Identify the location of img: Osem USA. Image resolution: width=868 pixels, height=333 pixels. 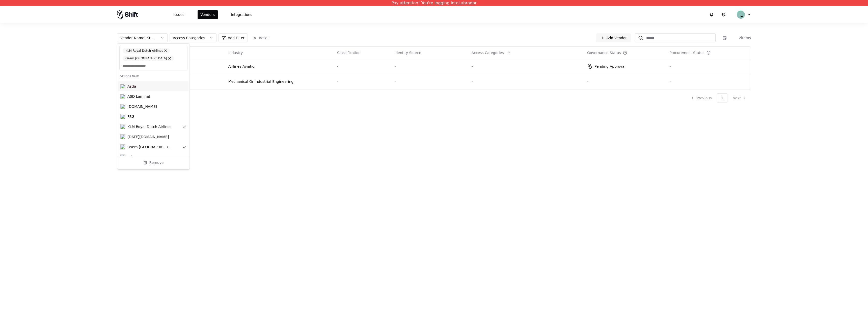
(123, 147).